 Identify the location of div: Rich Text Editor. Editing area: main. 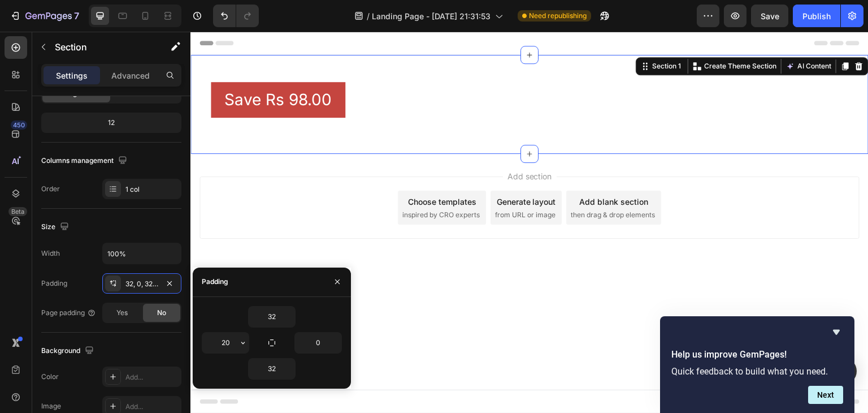
(88, 68).